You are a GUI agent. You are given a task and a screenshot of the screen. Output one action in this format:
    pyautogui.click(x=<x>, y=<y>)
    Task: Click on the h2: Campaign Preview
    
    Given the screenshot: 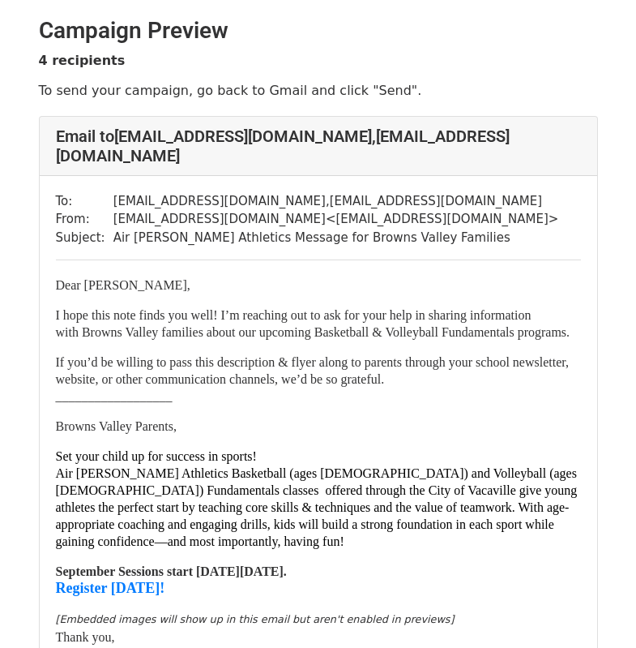 What is the action you would take?
    pyautogui.click(x=319, y=31)
    